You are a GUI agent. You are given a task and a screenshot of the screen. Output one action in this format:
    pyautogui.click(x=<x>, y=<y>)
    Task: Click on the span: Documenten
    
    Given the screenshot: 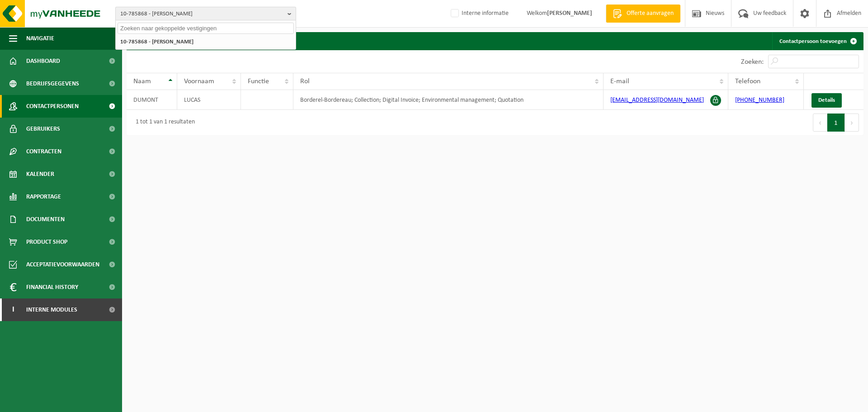 What is the action you would take?
    pyautogui.click(x=45, y=219)
    